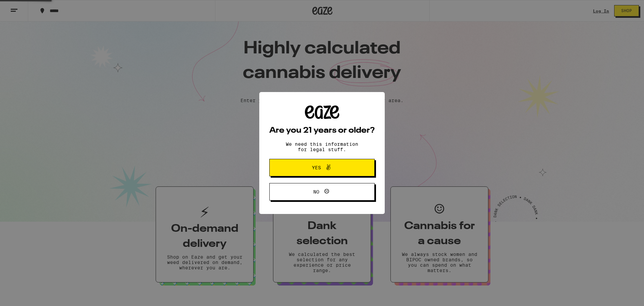 This screenshot has height=306, width=644. What do you see at coordinates (317, 192) in the screenshot?
I see `span: No` at bounding box center [317, 192].